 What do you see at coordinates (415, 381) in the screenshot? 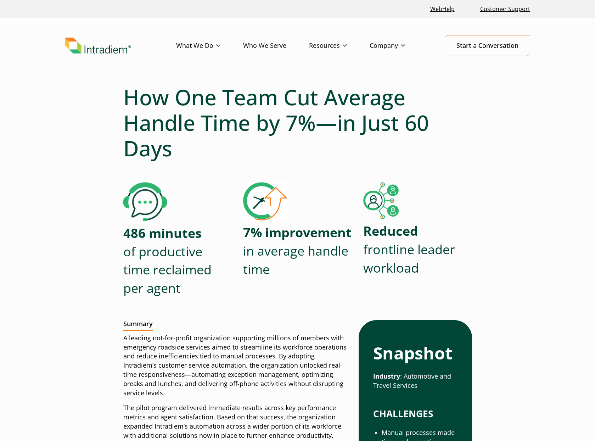
I see `p: : Automotive and Travel Services` at bounding box center [415, 381].